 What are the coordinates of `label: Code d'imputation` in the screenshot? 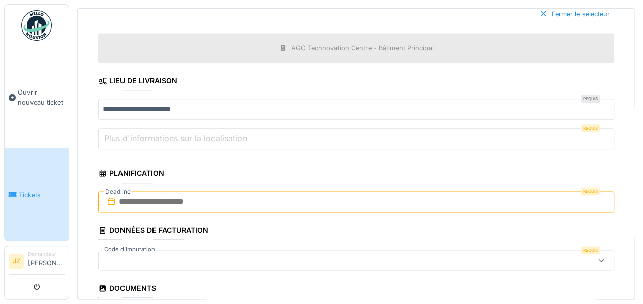 It's located at (130, 249).